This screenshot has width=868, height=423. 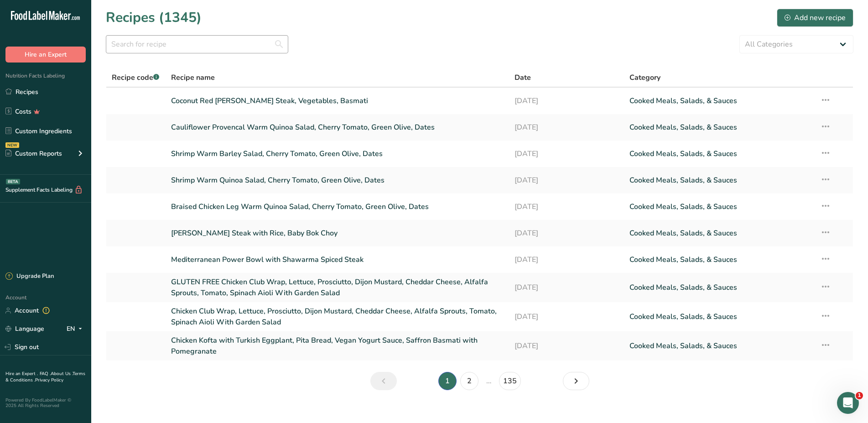 What do you see at coordinates (193, 77) in the screenshot?
I see `span: Recipe name` at bounding box center [193, 77].